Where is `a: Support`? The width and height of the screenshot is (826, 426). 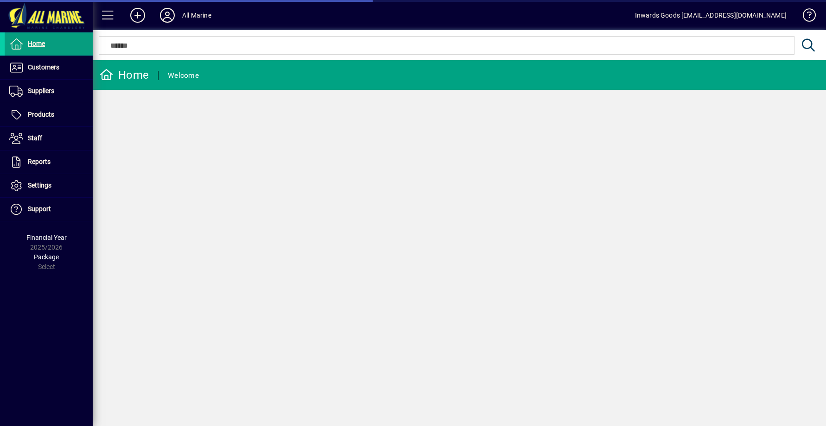 a: Support is located at coordinates (49, 209).